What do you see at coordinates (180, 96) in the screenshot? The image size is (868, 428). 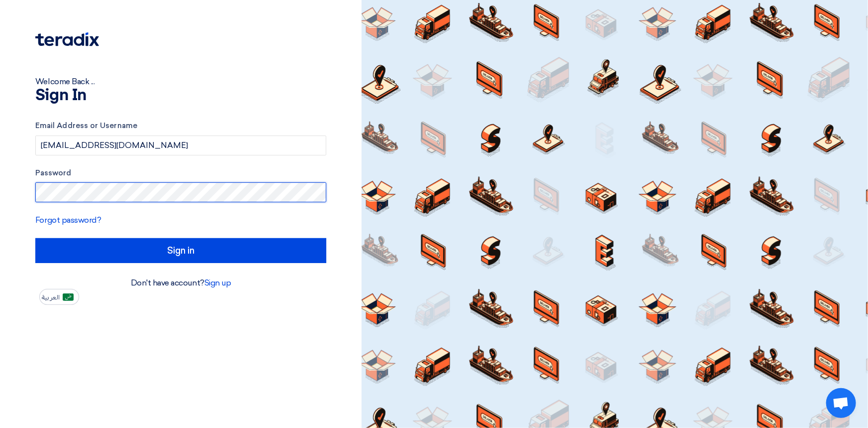 I see `h1: Sign In` at bounding box center [180, 96].